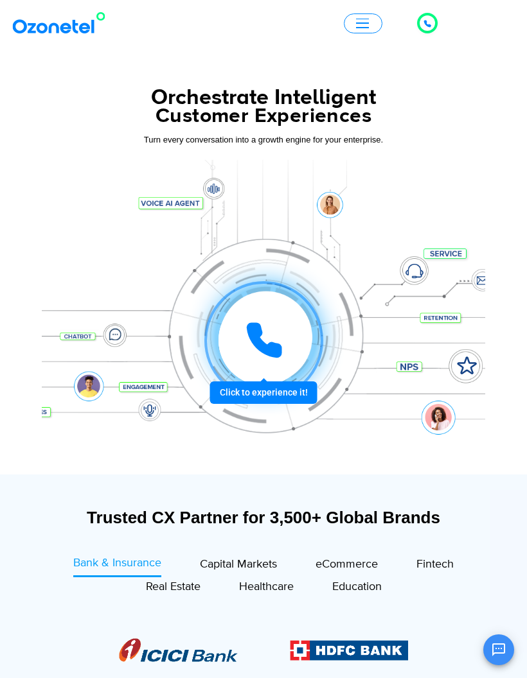 The width and height of the screenshot is (527, 678). What do you see at coordinates (178, 650) in the screenshot?
I see `img: Picture8.png` at bounding box center [178, 650].